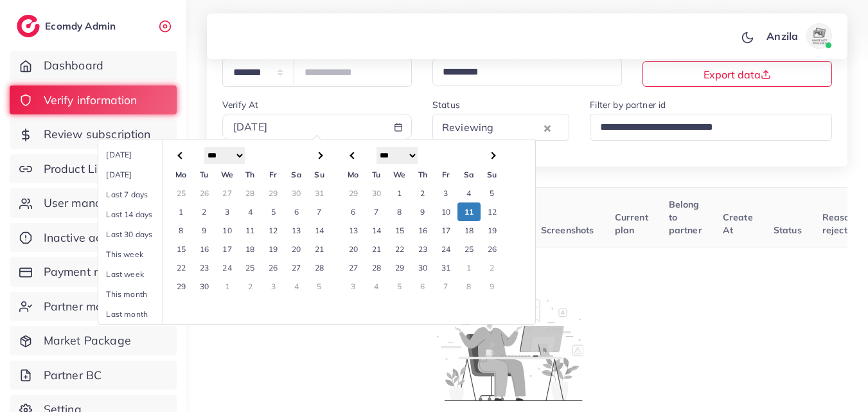  Describe the element at coordinates (469, 174) in the screenshot. I see `th: Sa` at that location.